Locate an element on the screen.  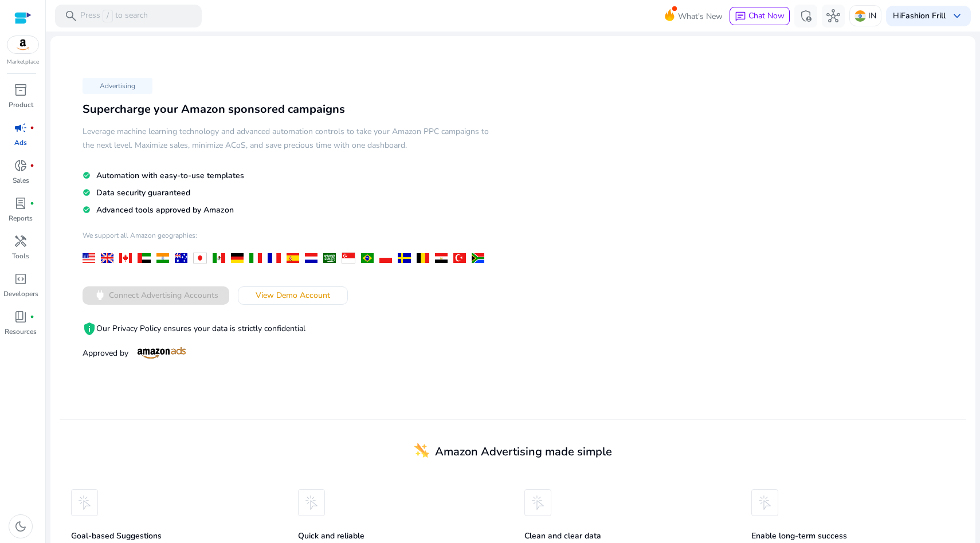
p: IN is located at coordinates (872, 16).